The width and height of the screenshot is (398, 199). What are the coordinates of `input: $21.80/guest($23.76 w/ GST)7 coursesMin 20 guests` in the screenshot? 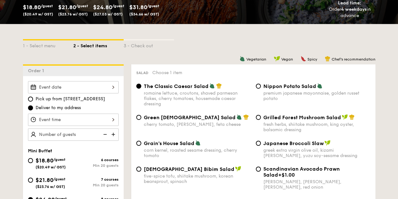 It's located at (31, 180).